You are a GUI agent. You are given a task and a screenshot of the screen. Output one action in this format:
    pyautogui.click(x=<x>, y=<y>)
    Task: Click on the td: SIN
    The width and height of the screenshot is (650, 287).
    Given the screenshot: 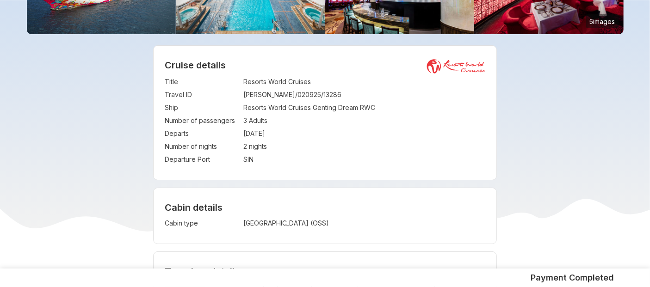 What is the action you would take?
    pyautogui.click(x=364, y=159)
    